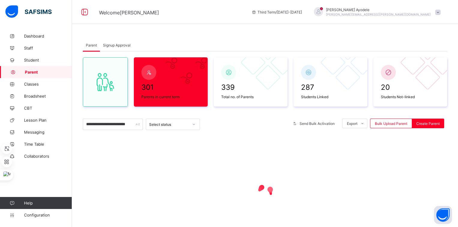 The width and height of the screenshot is (458, 227). I want to click on span: Help, so click(48, 203).